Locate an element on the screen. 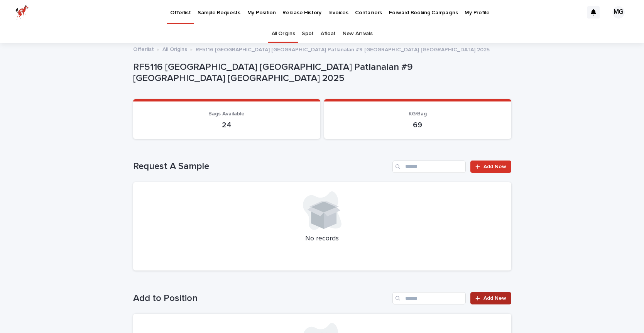 The image size is (644, 333). a: Offerlist is located at coordinates (144, 49).